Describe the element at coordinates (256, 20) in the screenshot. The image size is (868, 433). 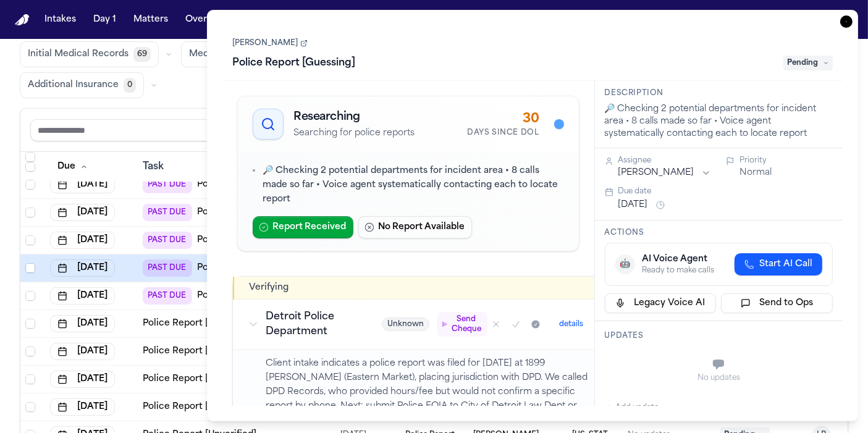
I see `a: Tasks` at that location.